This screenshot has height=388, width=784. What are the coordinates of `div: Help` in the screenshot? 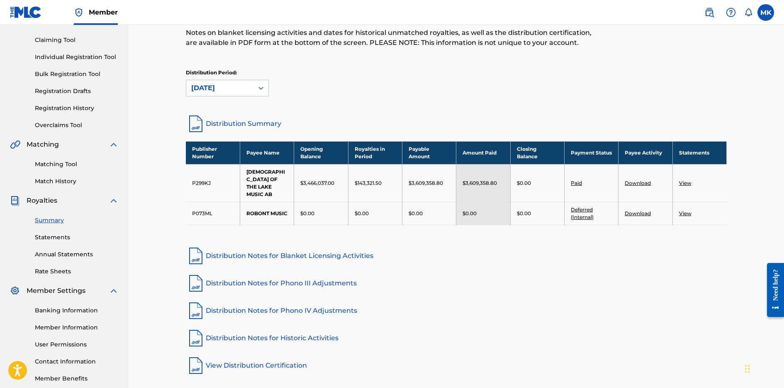 It's located at (731, 12).